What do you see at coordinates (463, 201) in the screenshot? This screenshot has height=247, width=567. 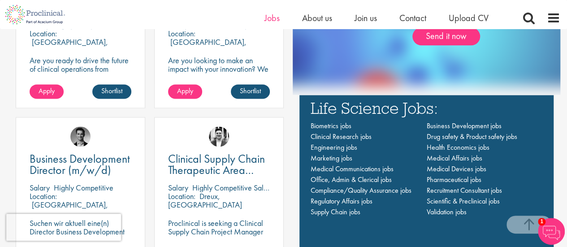 I see `span: Scientific & Preclinical jobs` at bounding box center [463, 201].